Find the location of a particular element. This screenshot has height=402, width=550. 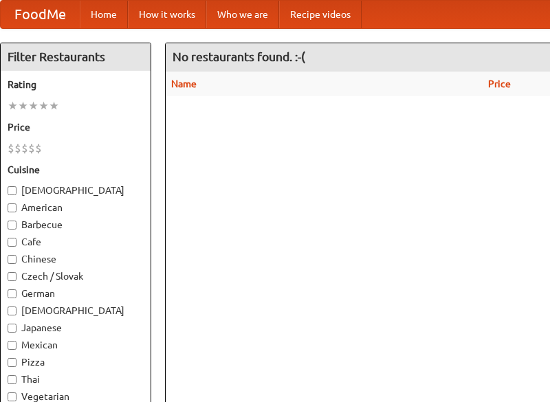

label: Japanese is located at coordinates (76, 328).